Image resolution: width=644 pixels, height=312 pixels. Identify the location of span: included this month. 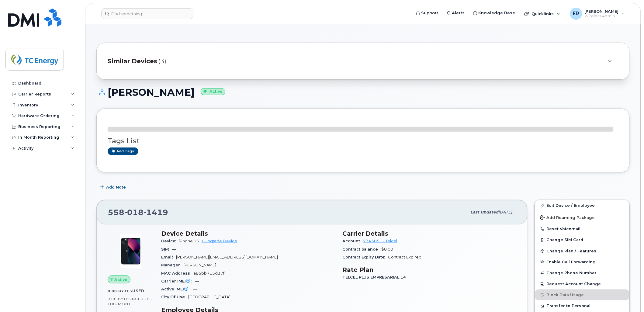
(130, 302).